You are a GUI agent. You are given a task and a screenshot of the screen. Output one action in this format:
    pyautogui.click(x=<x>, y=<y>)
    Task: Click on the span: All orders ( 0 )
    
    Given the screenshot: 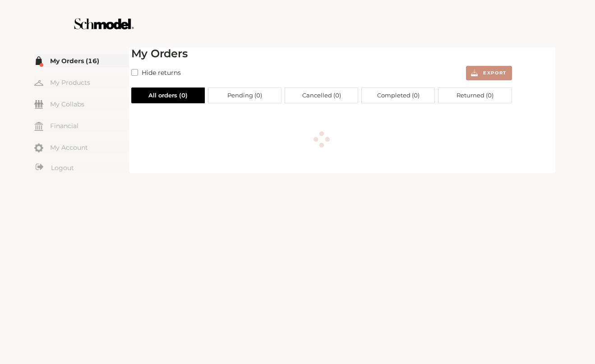 What is the action you would take?
    pyautogui.click(x=168, y=95)
    